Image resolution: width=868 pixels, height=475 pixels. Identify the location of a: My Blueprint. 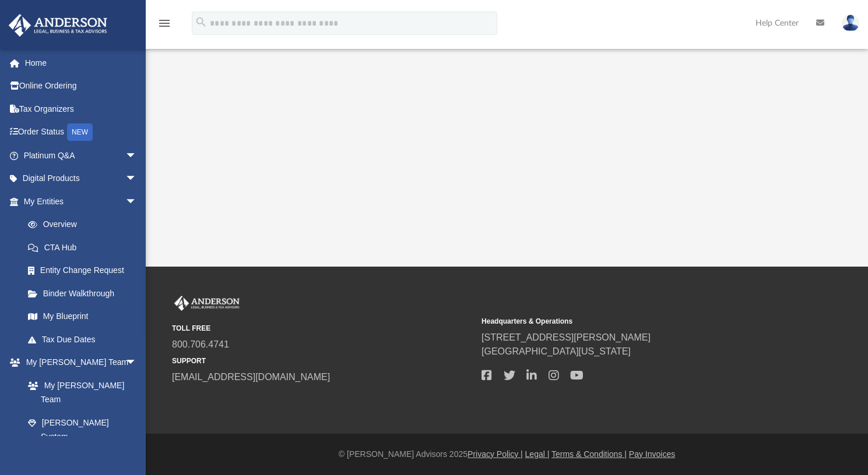
(82, 317).